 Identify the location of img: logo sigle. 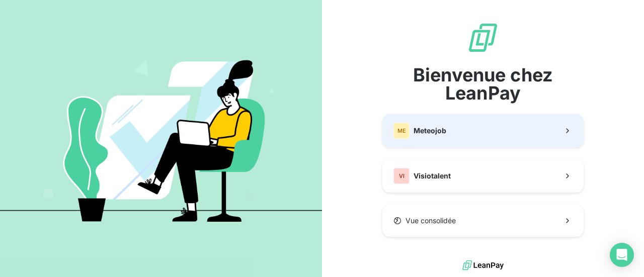
(483, 38).